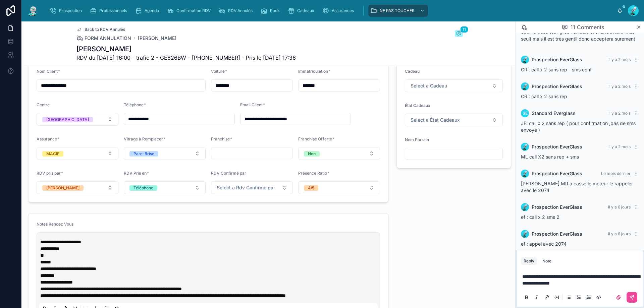 The image size is (644, 308). I want to click on span: État Cadeaux, so click(418, 105).